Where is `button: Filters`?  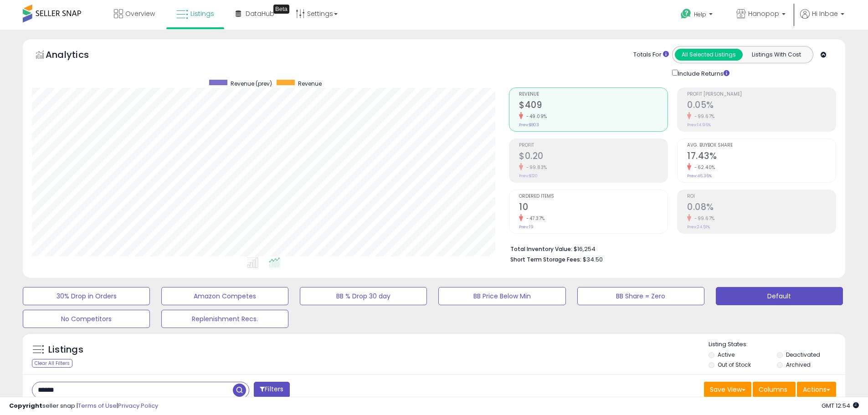
button: Filters is located at coordinates (271, 389).